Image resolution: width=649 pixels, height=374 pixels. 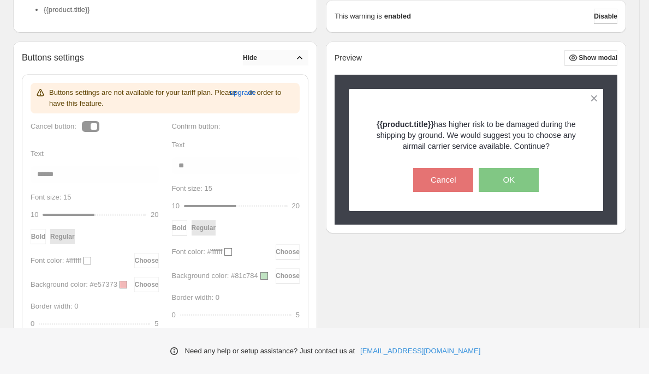 What do you see at coordinates (358, 16) in the screenshot?
I see `p: This warning is` at bounding box center [358, 16].